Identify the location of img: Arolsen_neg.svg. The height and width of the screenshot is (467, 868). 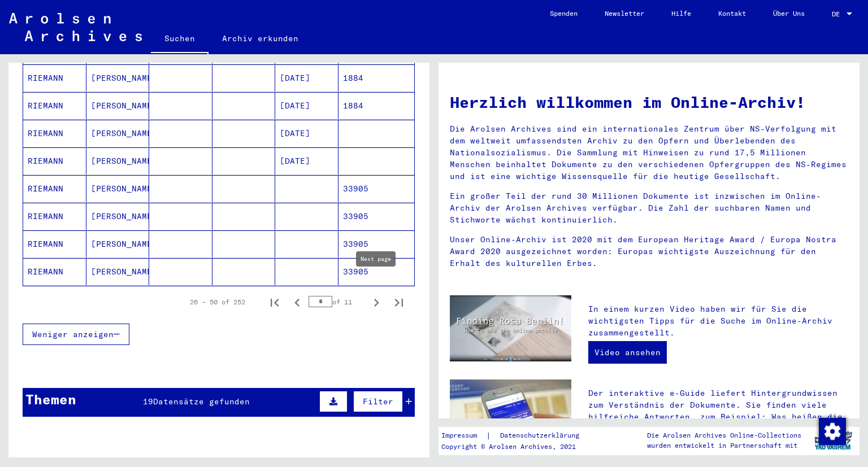
(75, 27).